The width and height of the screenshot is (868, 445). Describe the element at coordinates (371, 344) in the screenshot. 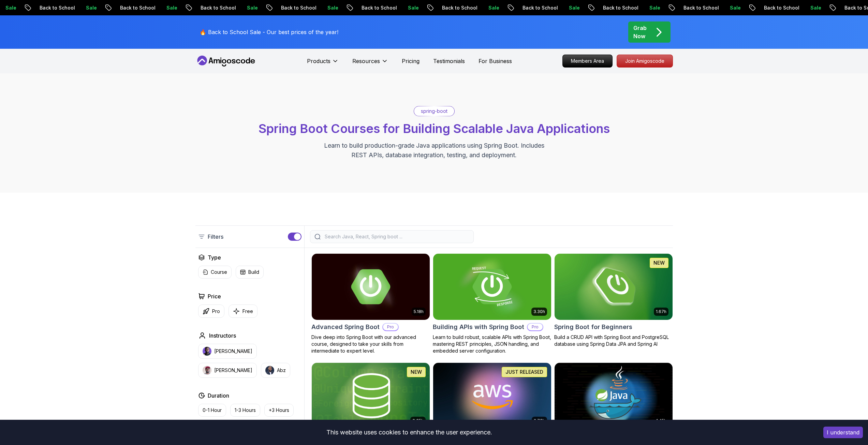

I see `p: Dive deep into Spring Boot with our advanced course, designed to take your skills from intermedia...` at that location.